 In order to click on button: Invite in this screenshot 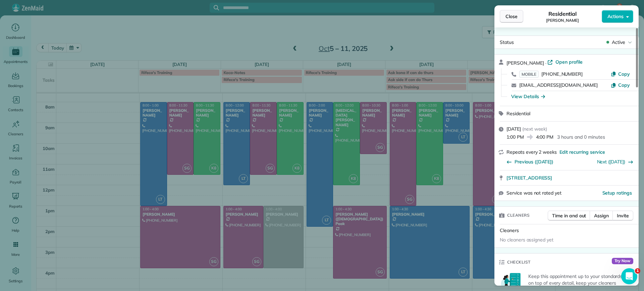, I will do `click(623, 216)`.